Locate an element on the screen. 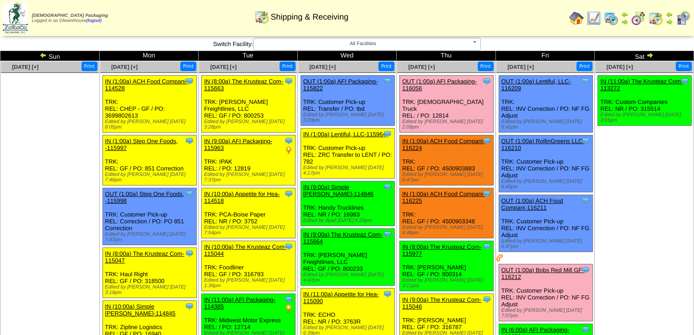 Image resolution: width=694 pixels, height=335 pixels. span: Logged in as Gfwarehouse is located at coordinates (70, 18).